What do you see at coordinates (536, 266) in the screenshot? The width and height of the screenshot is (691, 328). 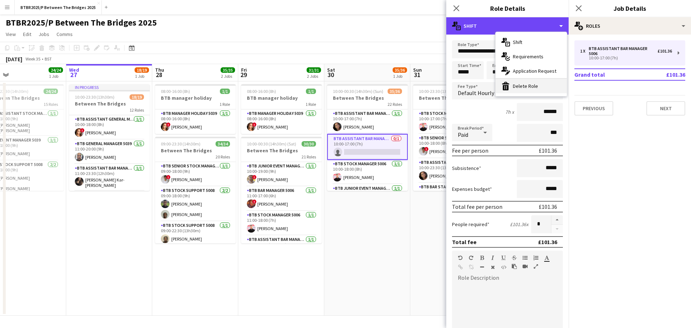 I see `button: Fullscreen` at bounding box center [536, 266].